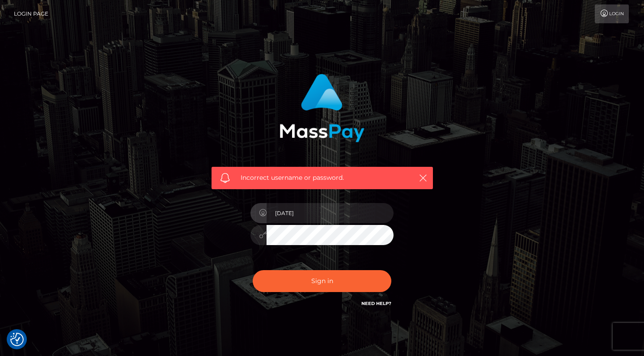 Image resolution: width=644 pixels, height=356 pixels. I want to click on img: Revisit consent button, so click(17, 339).